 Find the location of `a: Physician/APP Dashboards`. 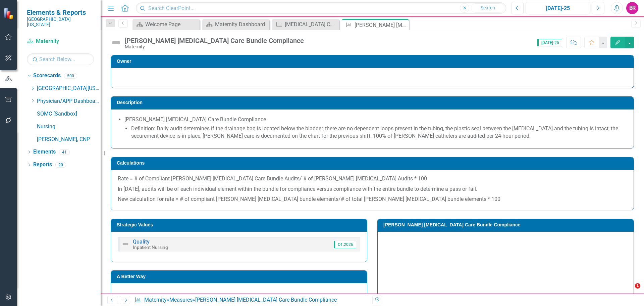

a: Physician/APP Dashboards is located at coordinates (69, 101).